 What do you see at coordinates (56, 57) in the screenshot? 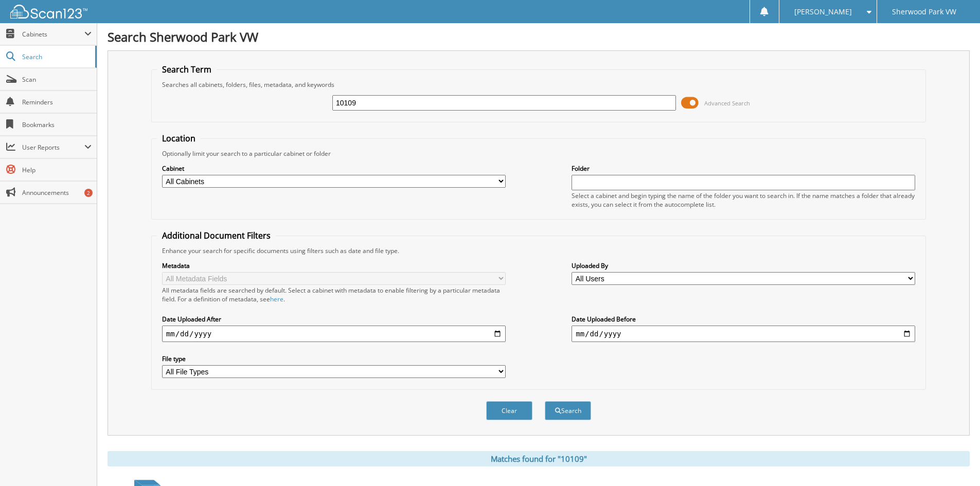
I see `span: Search` at bounding box center [56, 57].